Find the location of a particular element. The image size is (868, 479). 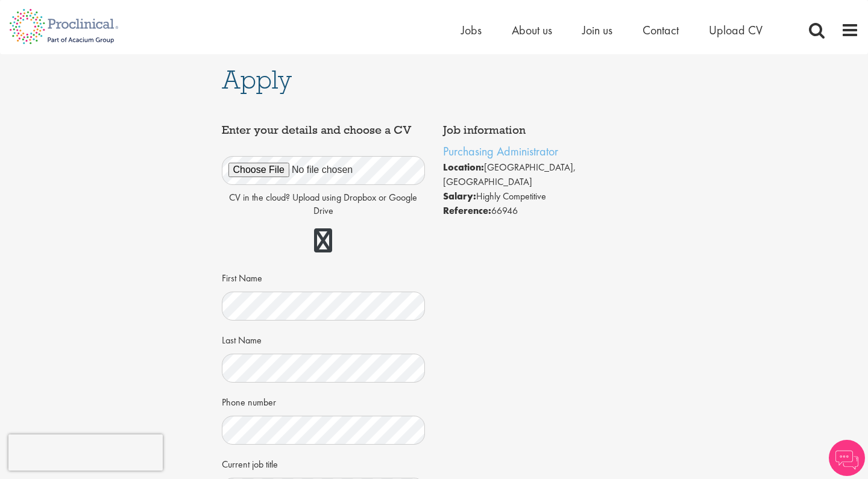

a: Jobs is located at coordinates (471, 30).